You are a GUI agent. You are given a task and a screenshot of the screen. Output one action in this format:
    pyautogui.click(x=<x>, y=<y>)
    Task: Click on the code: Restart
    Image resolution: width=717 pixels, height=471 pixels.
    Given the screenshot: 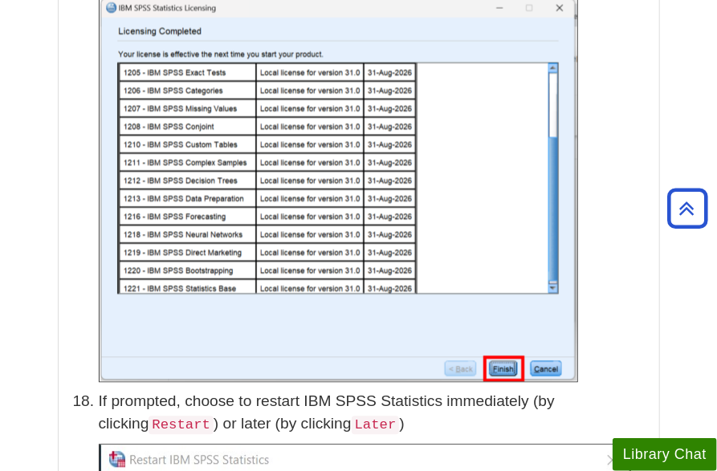 What is the action you would take?
    pyautogui.click(x=181, y=425)
    